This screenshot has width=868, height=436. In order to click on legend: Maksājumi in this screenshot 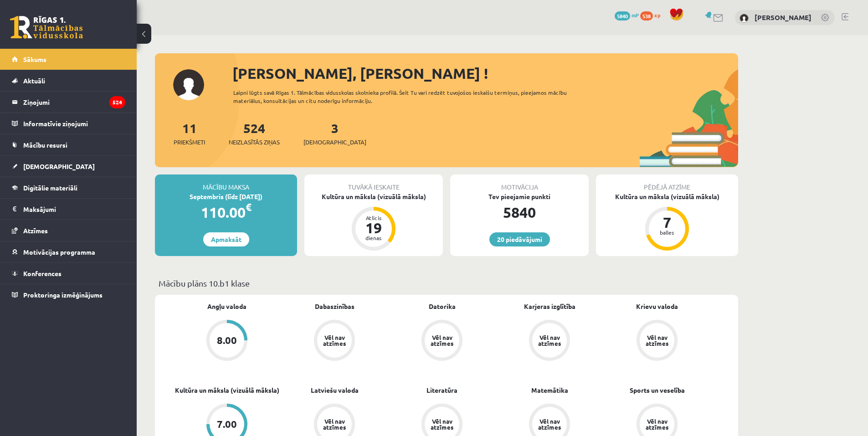, I will do `click(74, 209)`.